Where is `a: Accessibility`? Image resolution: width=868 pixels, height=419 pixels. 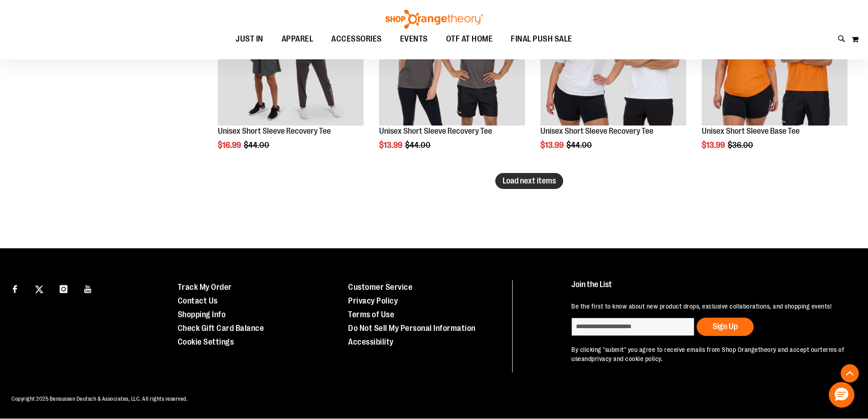
a: Accessibility is located at coordinates (371, 341).